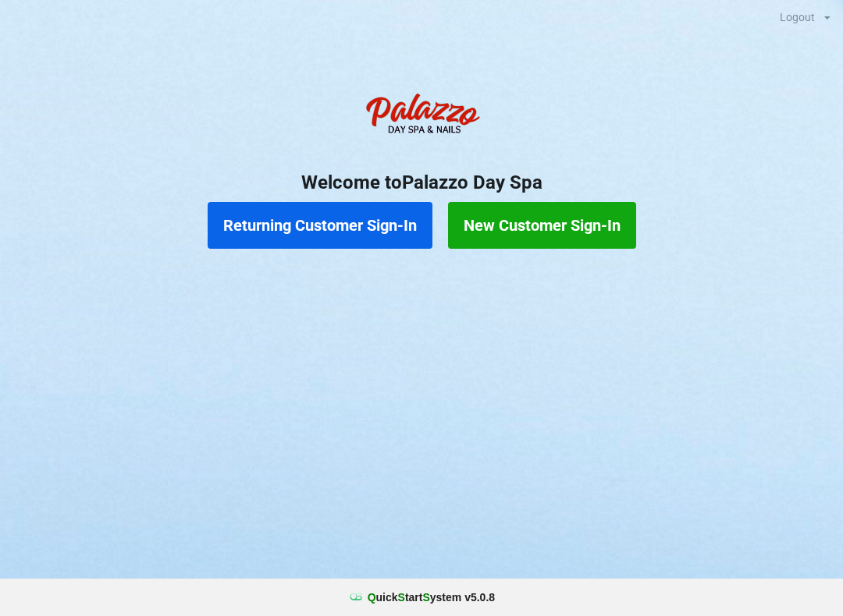 This screenshot has height=616, width=843. I want to click on img: favicon.ico, so click(356, 597).